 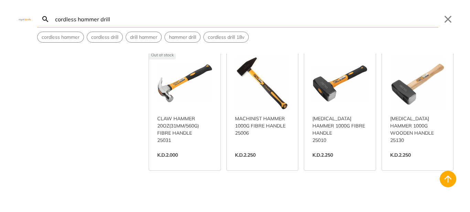 I want to click on div: Suggestion: cordless hammer, so click(x=61, y=37).